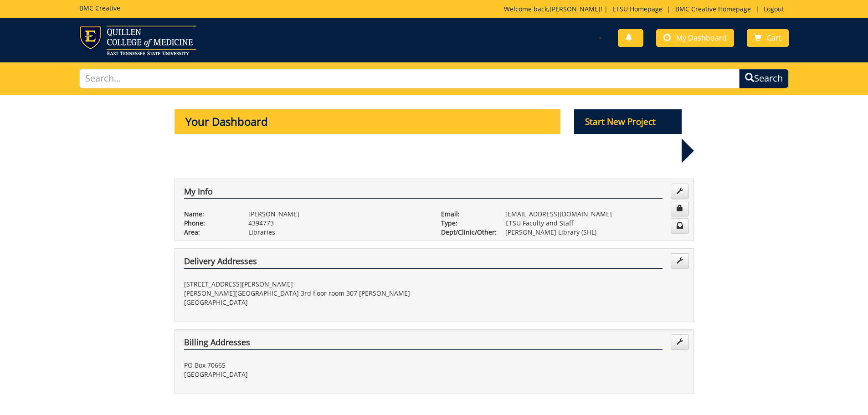  What do you see at coordinates (466, 223) in the screenshot?
I see `p: Type:` at bounding box center [466, 223].